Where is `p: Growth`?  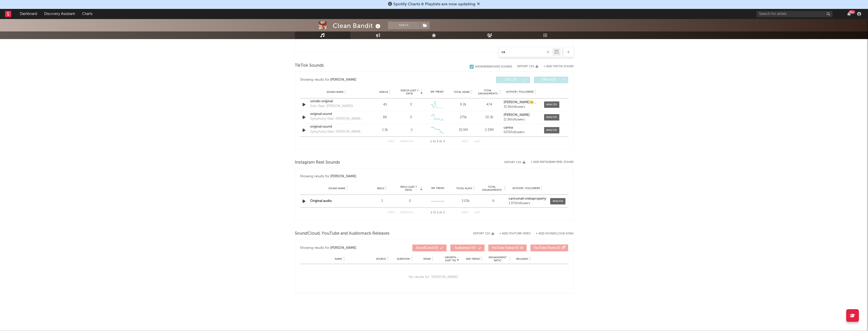 p: Growth is located at coordinates (450, 257).